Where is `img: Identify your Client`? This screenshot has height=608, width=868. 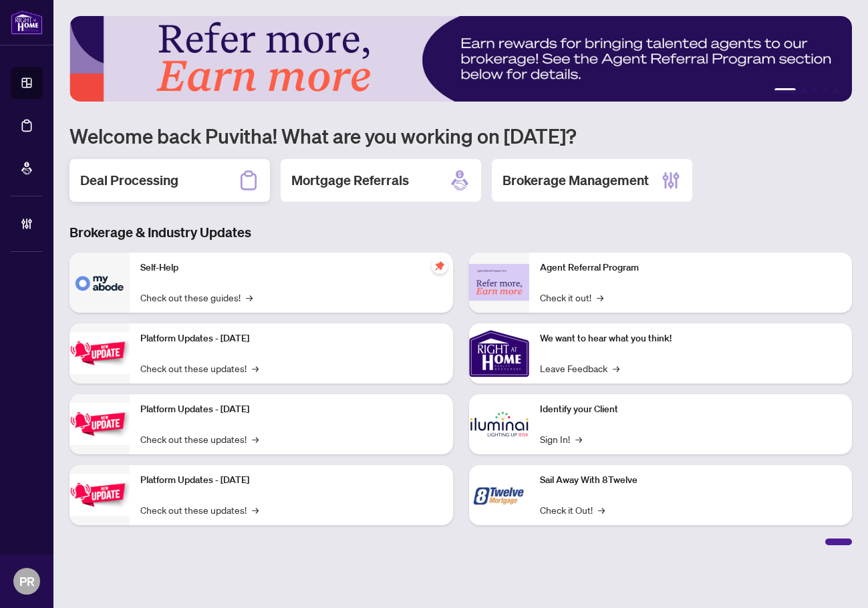 img: Identify your Client is located at coordinates (499, 424).